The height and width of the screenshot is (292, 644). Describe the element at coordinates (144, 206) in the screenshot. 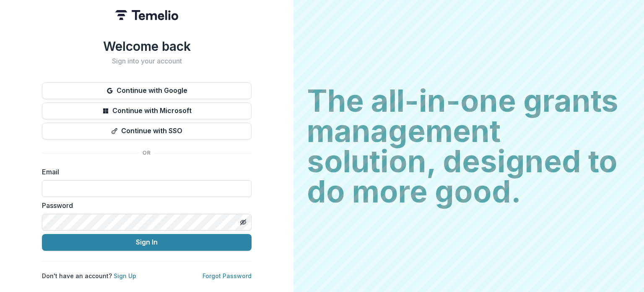

I see `label: Password` at that location.